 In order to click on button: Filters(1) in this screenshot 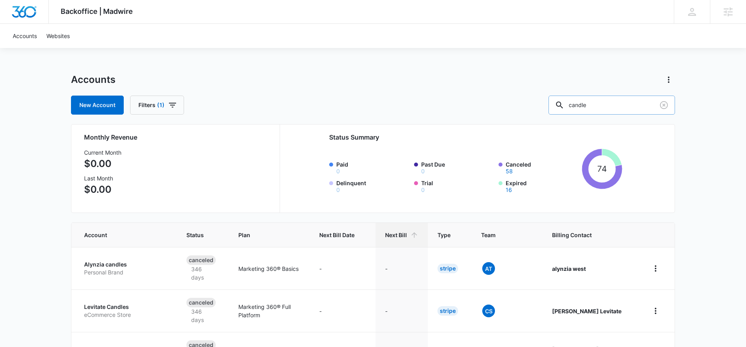, I will do `click(157, 105)`.